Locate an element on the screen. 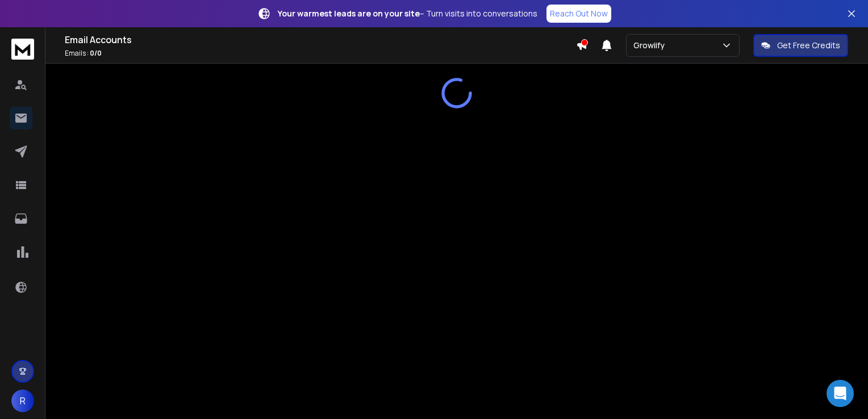 This screenshot has width=868, height=419. span: 0 / 0 is located at coordinates (95, 53).